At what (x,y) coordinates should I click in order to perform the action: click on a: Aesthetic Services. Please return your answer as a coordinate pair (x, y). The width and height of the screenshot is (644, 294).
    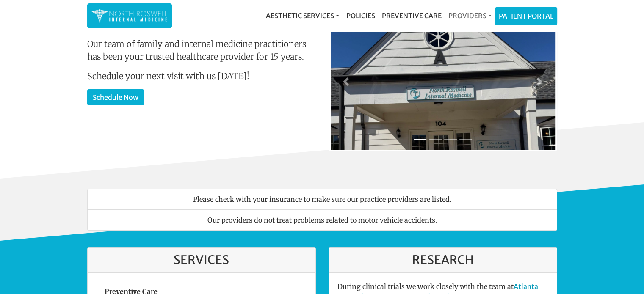
    Looking at the image, I should click on (302, 16).